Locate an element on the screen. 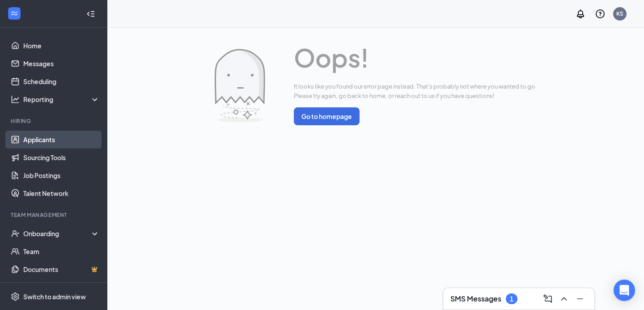 The width and height of the screenshot is (644, 310). h3: SMS Messages is located at coordinates (476, 299).